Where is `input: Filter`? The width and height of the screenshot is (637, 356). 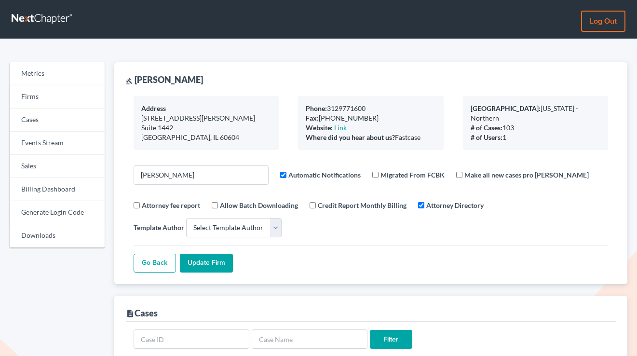
input: Filter is located at coordinates (391, 339).